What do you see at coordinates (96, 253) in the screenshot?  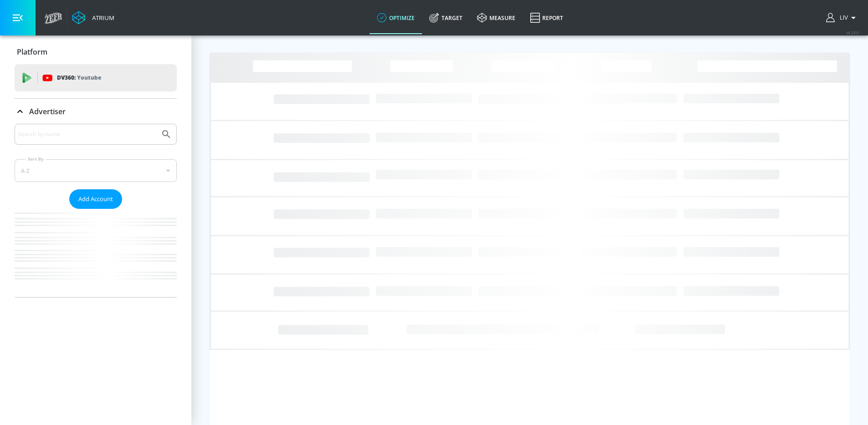 I see `nav: list of Advertiser` at bounding box center [96, 253].